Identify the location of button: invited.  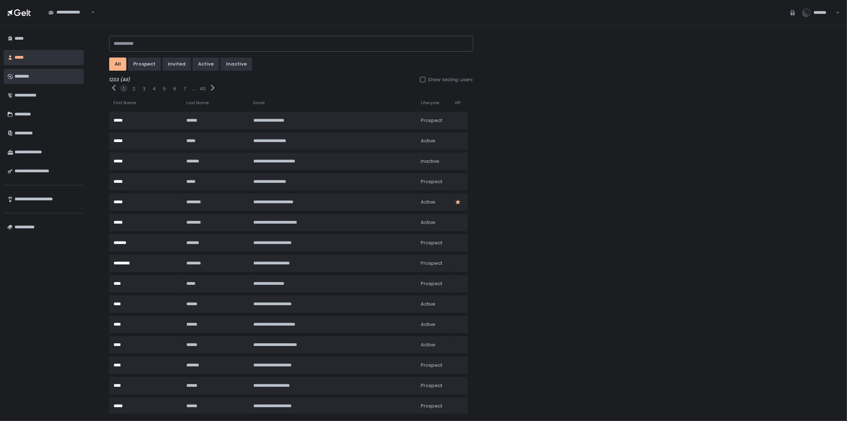
(177, 64).